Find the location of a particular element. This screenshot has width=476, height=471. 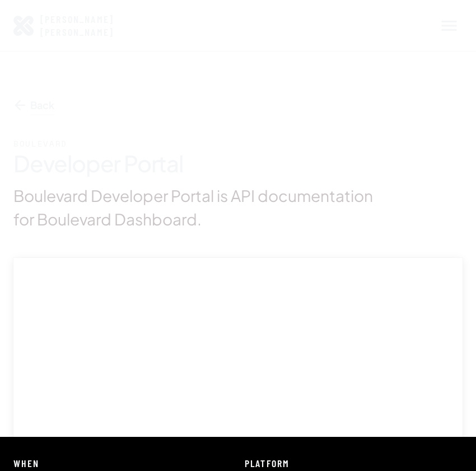

p: Boulevard Developer Portal is API documentation for Boulevard Dashboard. is located at coordinates (200, 208).